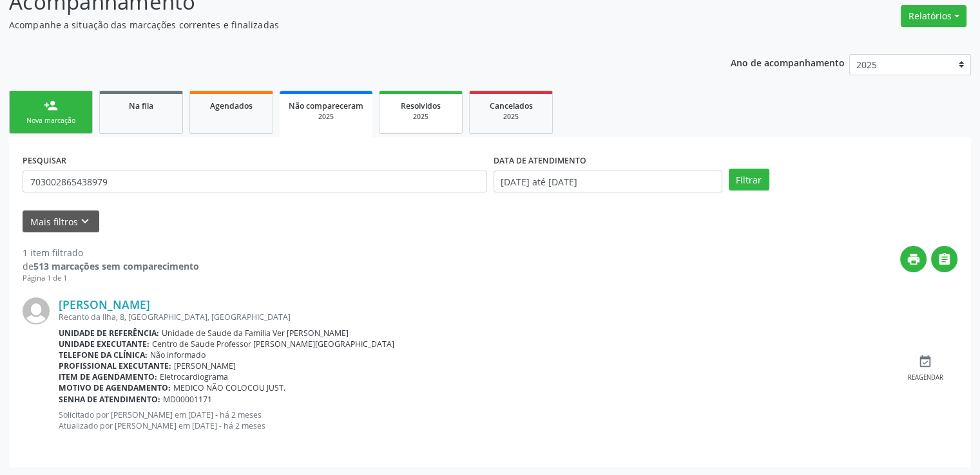 Image resolution: width=980 pixels, height=475 pixels. Describe the element at coordinates (608, 181) in the screenshot. I see `input: Selecione um intervalo` at that location.